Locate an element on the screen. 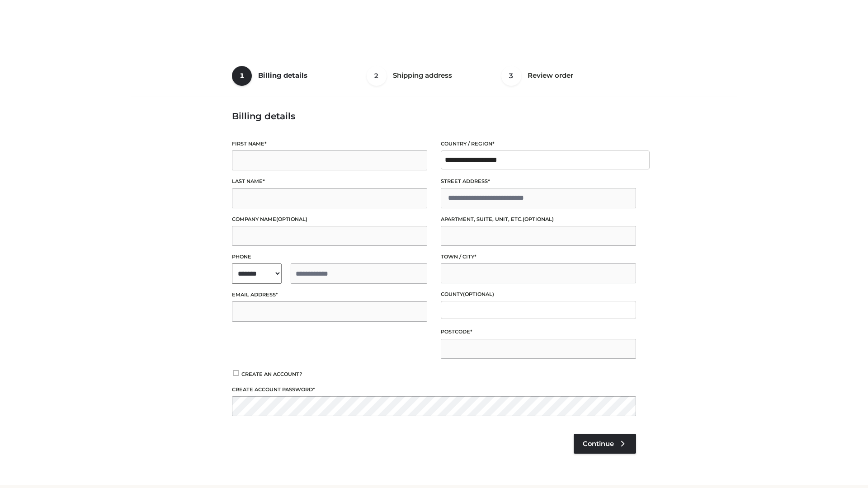  label: First name is located at coordinates (330, 144).